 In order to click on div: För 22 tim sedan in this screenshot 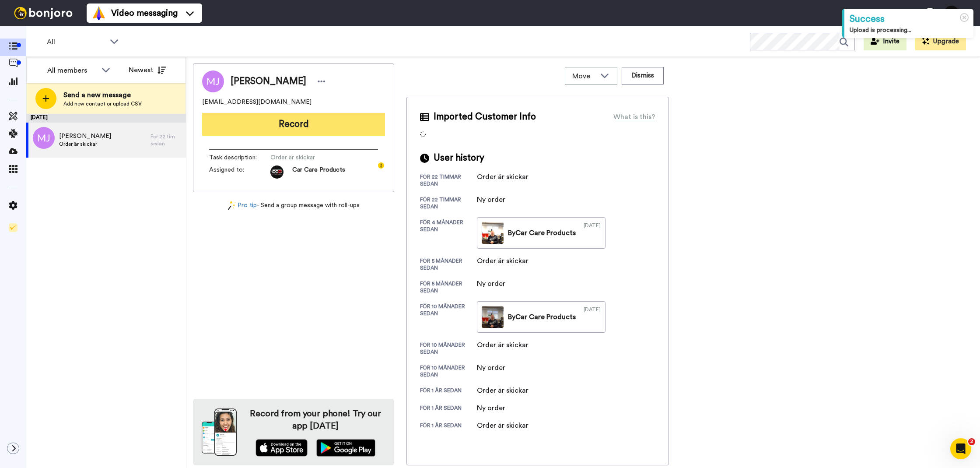, I will do `click(166, 140)`.